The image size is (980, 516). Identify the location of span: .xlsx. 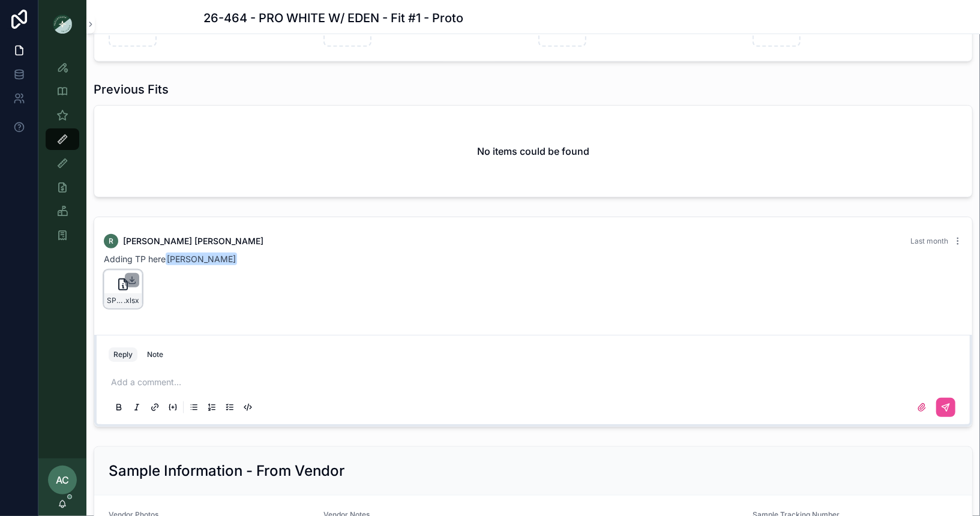
(132, 300).